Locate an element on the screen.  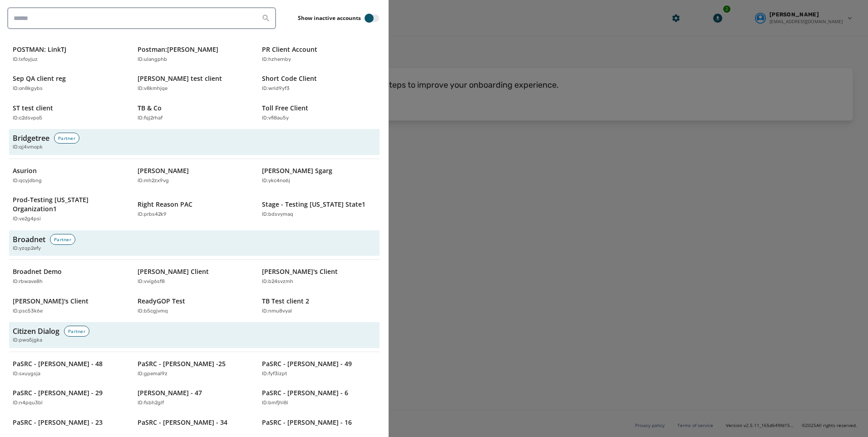
h3: Broadnet is located at coordinates (29, 240).